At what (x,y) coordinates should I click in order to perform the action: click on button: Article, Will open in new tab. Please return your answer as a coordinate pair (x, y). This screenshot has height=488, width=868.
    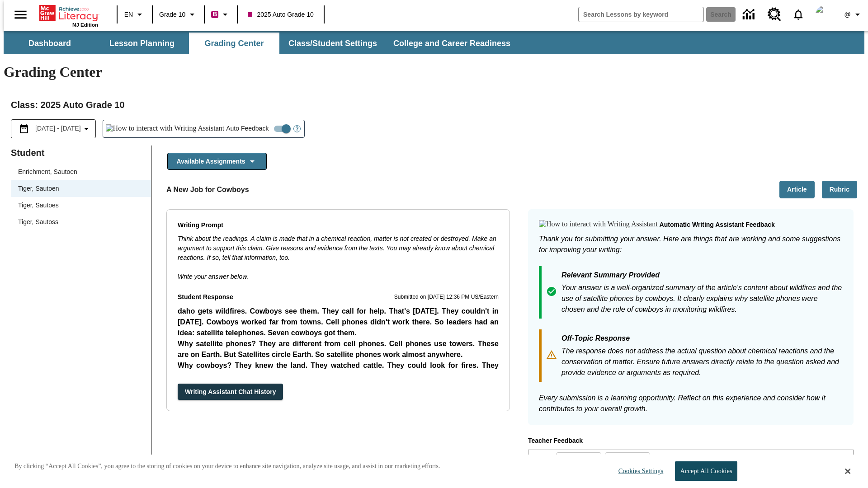
    Looking at the image, I should click on (797, 189).